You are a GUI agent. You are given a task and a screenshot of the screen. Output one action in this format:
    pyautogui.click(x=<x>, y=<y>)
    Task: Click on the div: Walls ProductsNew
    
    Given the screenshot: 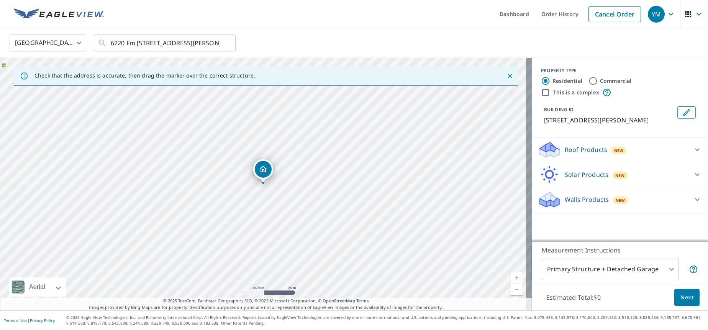 What is the action you would take?
    pyautogui.click(x=620, y=199)
    